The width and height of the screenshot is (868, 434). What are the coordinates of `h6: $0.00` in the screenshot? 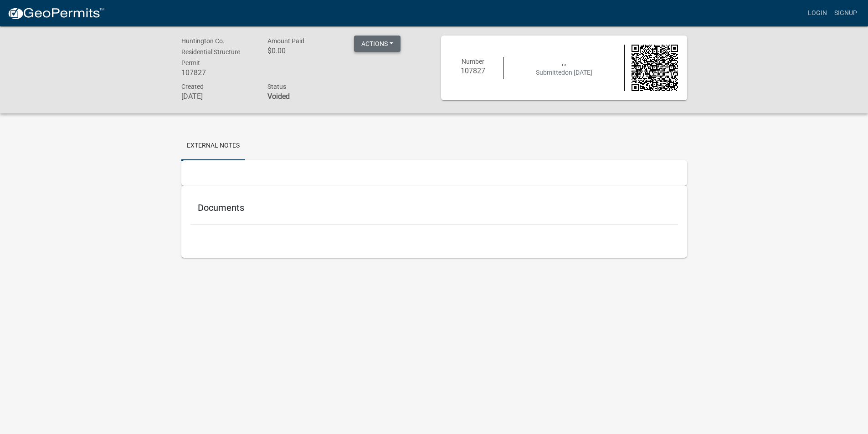 It's located at (304, 51).